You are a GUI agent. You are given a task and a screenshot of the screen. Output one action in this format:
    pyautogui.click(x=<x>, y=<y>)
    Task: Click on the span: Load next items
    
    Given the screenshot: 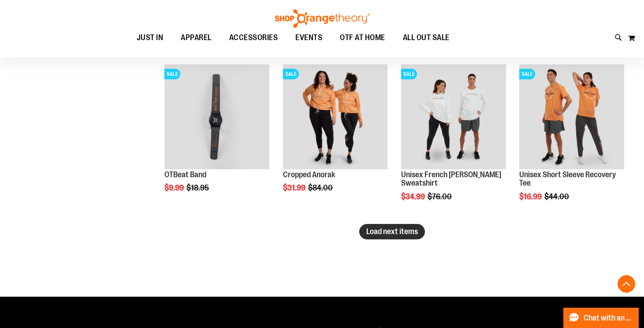 What is the action you would take?
    pyautogui.click(x=392, y=232)
    